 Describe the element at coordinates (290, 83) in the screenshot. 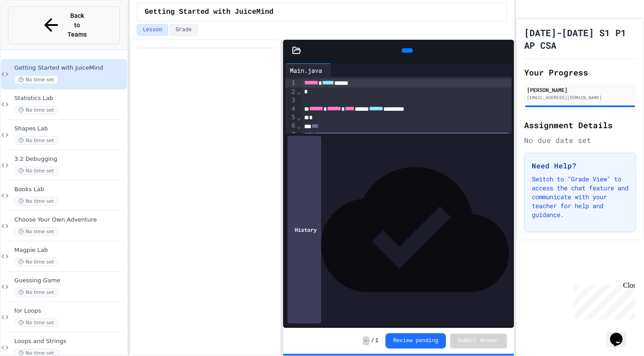

I see `div: 1` at that location.